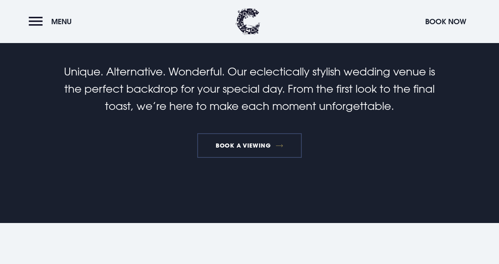  Describe the element at coordinates (250, 146) in the screenshot. I see `a: Book a viewing` at that location.